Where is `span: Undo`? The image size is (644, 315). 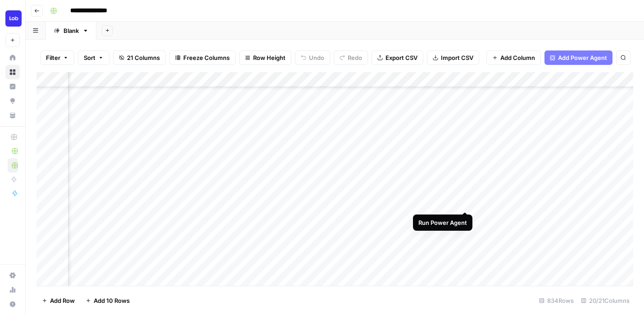 span: Undo is located at coordinates (317, 58).